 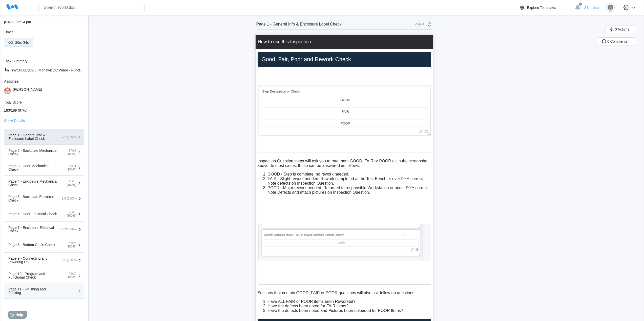 What do you see at coordinates (345, 293) in the screenshot?
I see `p: Sections that contain GOOD, FAIR or POOR questions will also ask follow up questions:` at bounding box center [345, 293].